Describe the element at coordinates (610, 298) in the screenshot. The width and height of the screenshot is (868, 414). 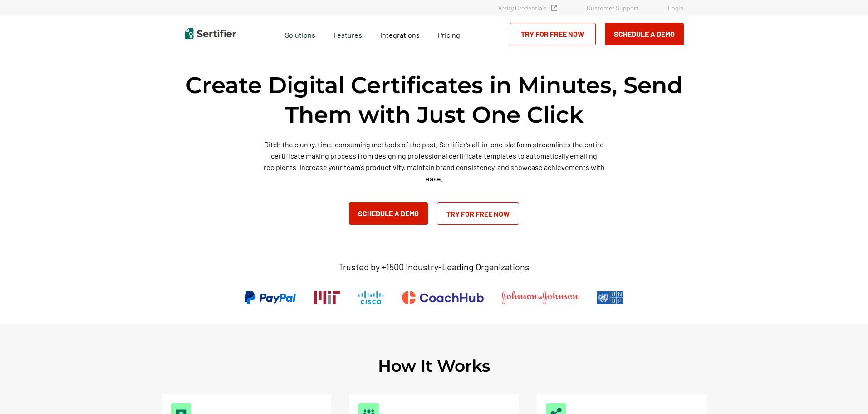
I see `img: UNDP` at that location.